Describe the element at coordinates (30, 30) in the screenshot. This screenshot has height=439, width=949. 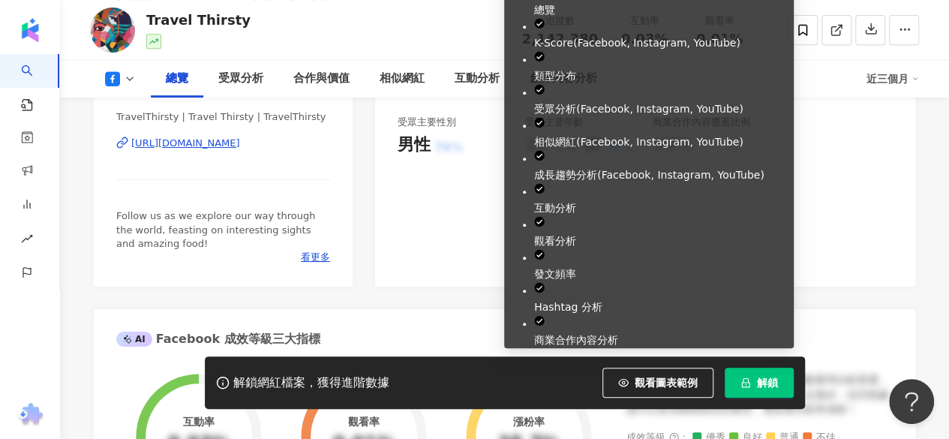
I see `img: logo icon` at that location.